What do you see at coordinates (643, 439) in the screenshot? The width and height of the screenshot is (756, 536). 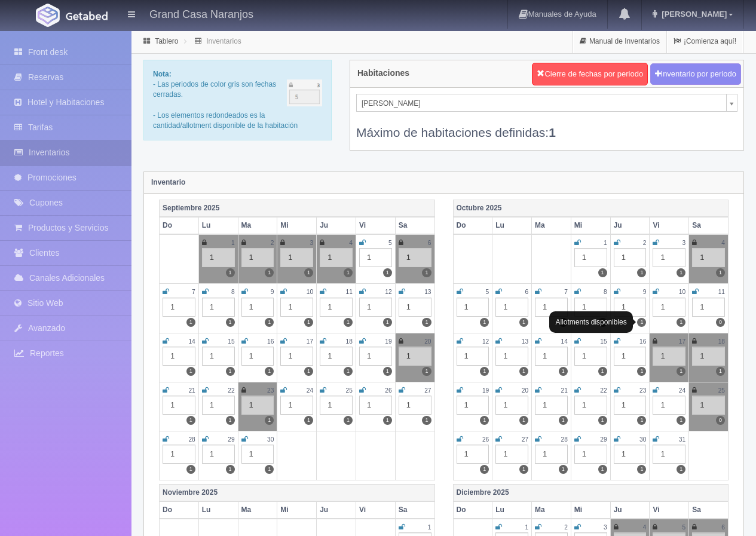 I see `small: 30` at bounding box center [643, 439].